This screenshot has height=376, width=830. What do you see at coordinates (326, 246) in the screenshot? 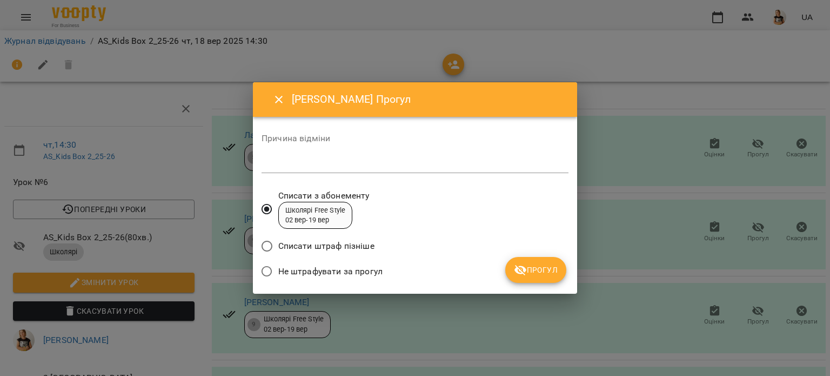
I see `span: Списати штраф пізніше` at bounding box center [326, 246].